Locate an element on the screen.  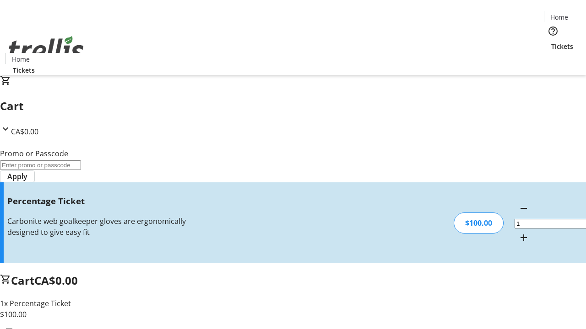
span: Apply is located at coordinates (17, 177).